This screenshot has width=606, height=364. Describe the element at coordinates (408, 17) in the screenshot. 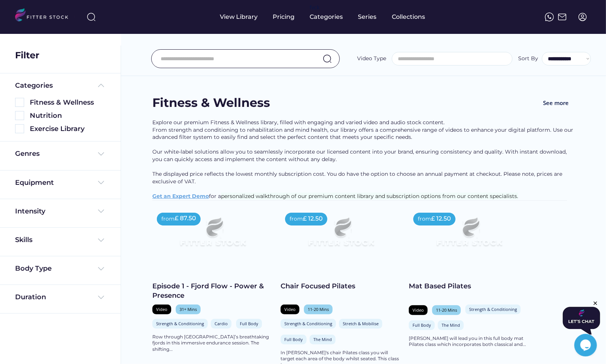

I see `div: Collections` at that location.